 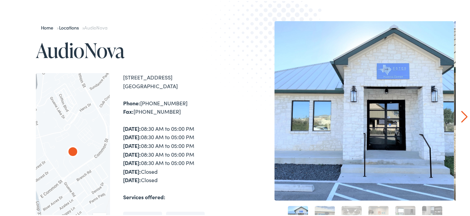 I want to click on strong: Fax:, so click(x=128, y=110).